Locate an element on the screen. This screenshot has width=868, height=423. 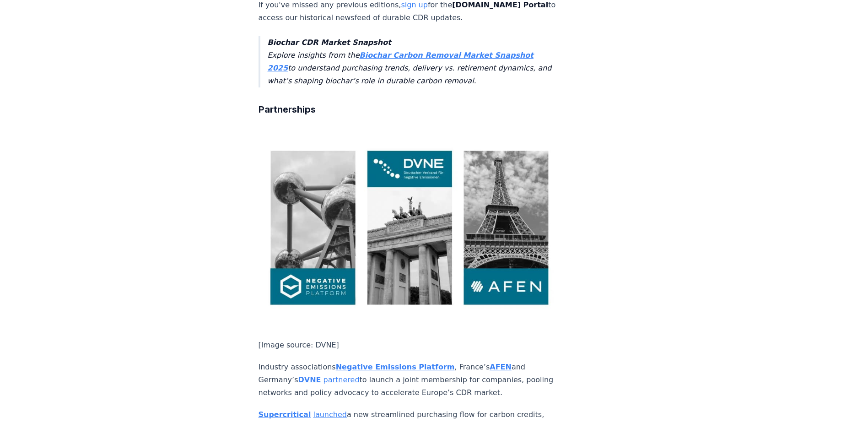
strong: Biochar CDR Market Snapshot is located at coordinates (330, 42).